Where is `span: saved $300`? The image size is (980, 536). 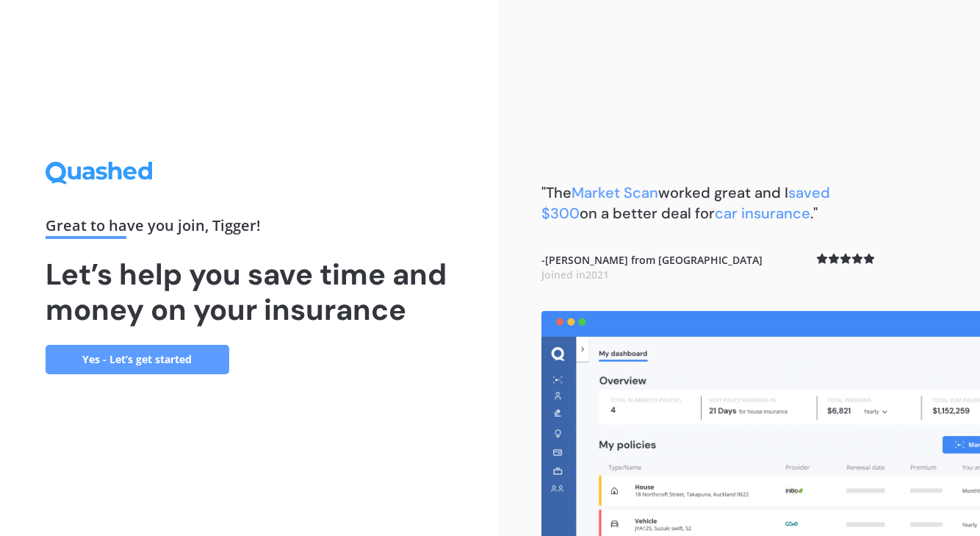
span: saved $300 is located at coordinates (686, 202).